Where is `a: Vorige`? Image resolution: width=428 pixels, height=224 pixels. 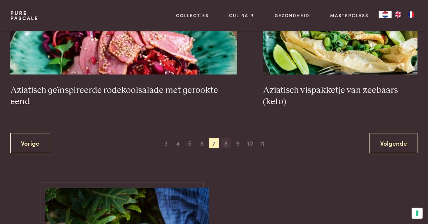 a: Vorige is located at coordinates (30, 143).